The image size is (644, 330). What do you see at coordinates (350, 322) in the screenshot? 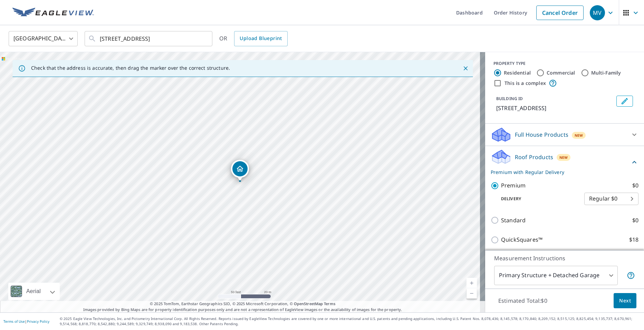
I see `p: © 2025 Eagle View Technologies, Inc. and Pictometry International Corp. All Rights Reserved. Repo...` at bounding box center [350, 322].